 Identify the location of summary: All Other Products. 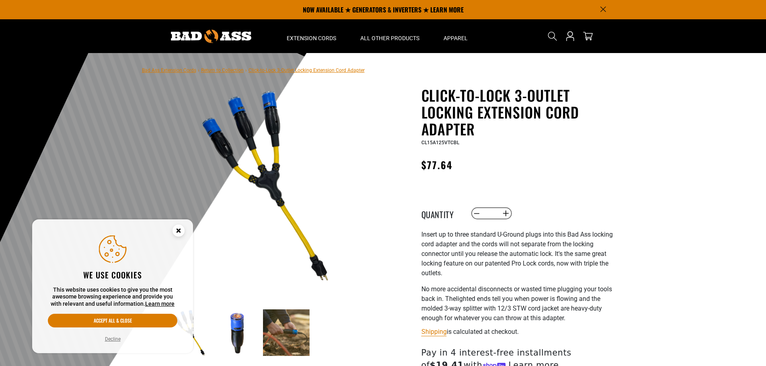
(390, 36).